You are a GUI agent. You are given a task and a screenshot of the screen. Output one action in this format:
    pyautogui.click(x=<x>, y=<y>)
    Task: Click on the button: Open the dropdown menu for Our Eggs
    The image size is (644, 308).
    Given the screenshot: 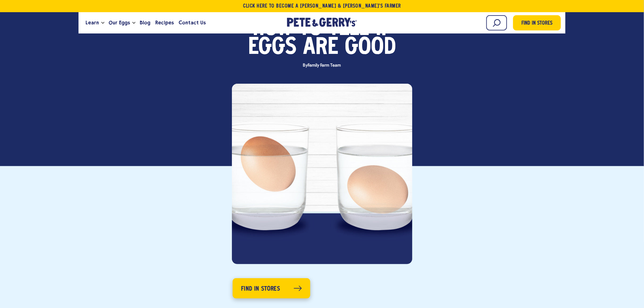 What is the action you would take?
    pyautogui.click(x=134, y=23)
    